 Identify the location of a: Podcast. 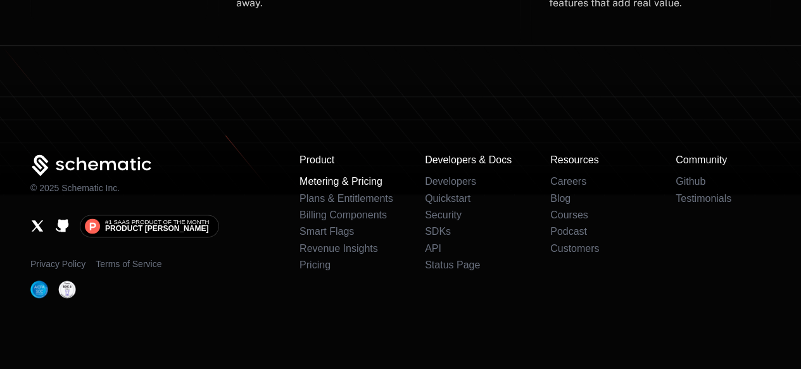
(568, 231).